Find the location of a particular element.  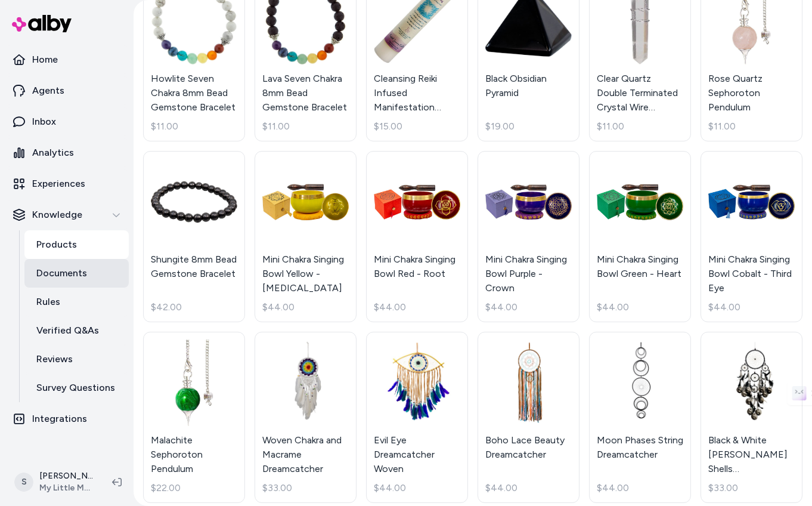

a: Home is located at coordinates (66, 60).